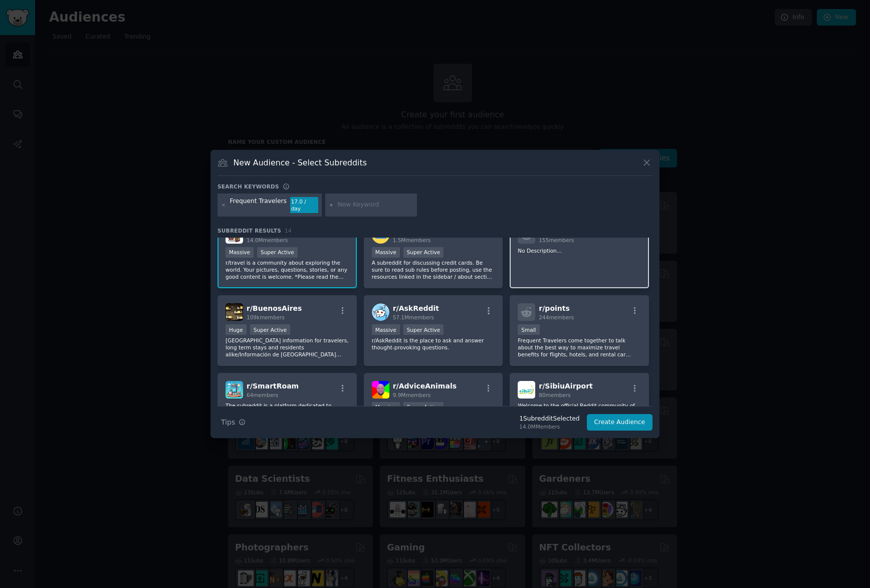 The height and width of the screenshot is (588, 870). I want to click on span: 244 members, so click(556, 317).